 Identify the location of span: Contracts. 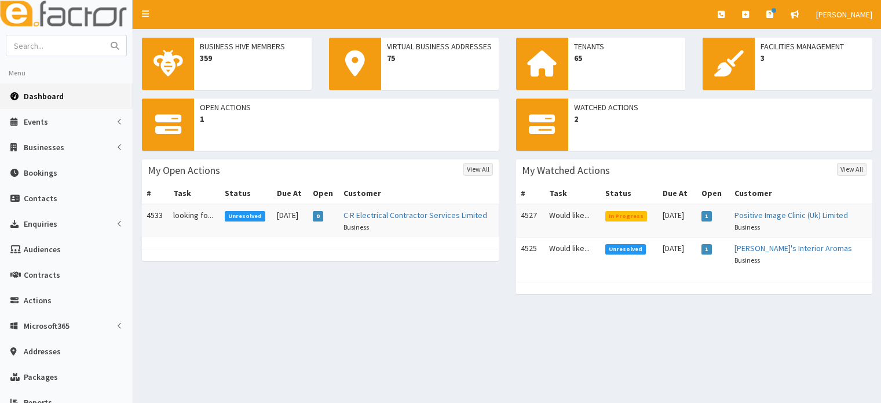
(42, 275).